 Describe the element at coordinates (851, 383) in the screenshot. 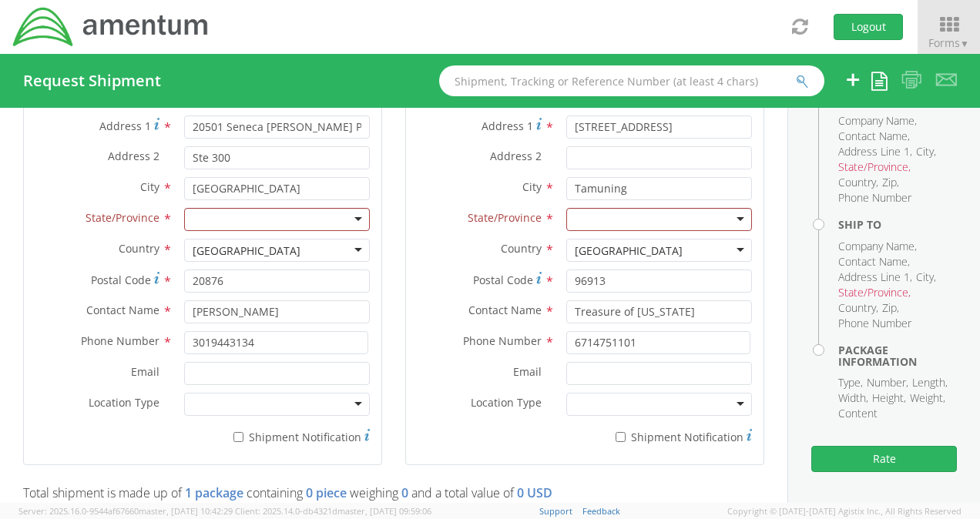

I see `li: Type` at that location.